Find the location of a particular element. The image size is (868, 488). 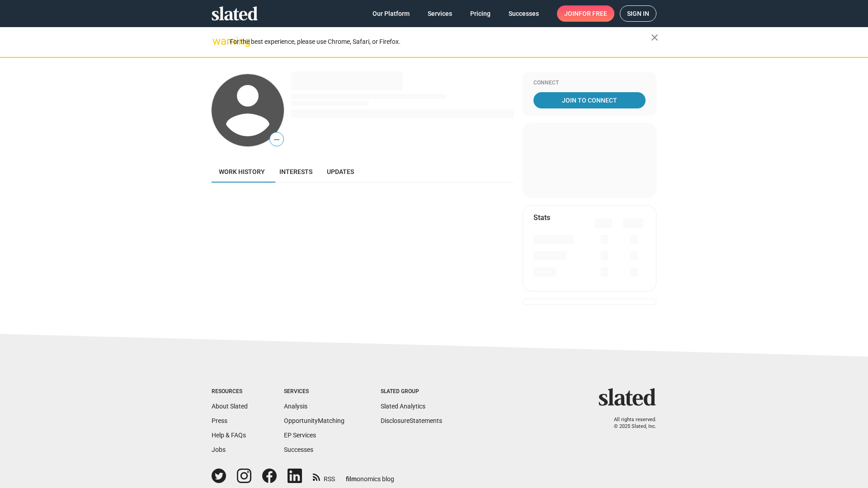

div: For the best experience, please use Chrome, Safari, or Firefox. is located at coordinates (440, 42).